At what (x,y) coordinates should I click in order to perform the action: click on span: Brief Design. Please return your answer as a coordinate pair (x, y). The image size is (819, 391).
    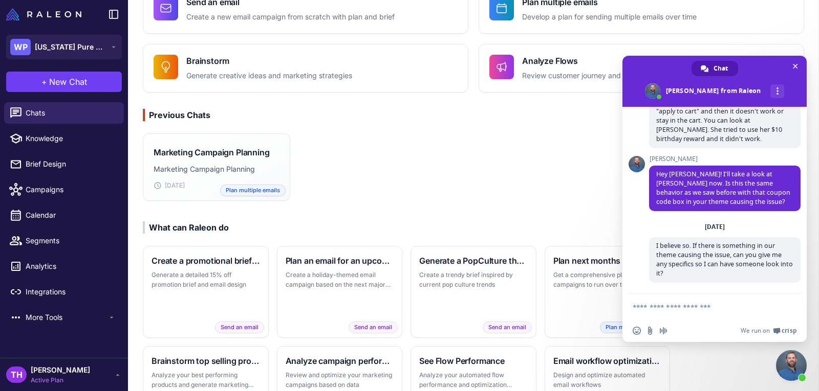
    Looking at the image, I should click on (71, 164).